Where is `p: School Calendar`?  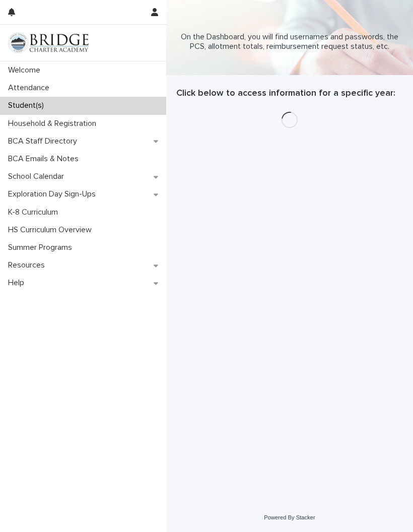
p: School Calendar is located at coordinates (38, 176).